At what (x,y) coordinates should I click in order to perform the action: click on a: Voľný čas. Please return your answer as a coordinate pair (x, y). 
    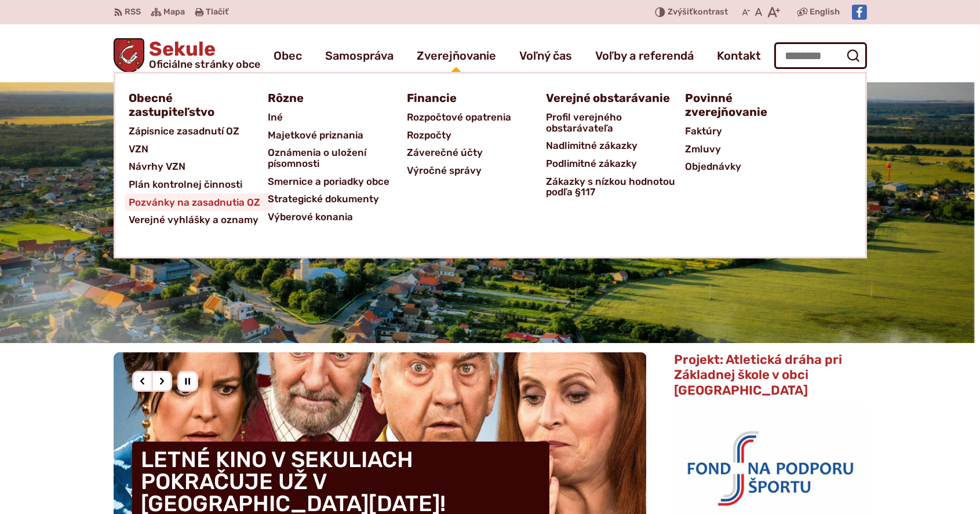
    Looking at the image, I should click on (546, 56).